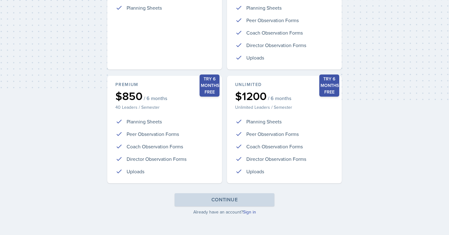 This screenshot has width=449, height=235. Describe the element at coordinates (164, 96) in the screenshot. I see `div: $850` at that location.